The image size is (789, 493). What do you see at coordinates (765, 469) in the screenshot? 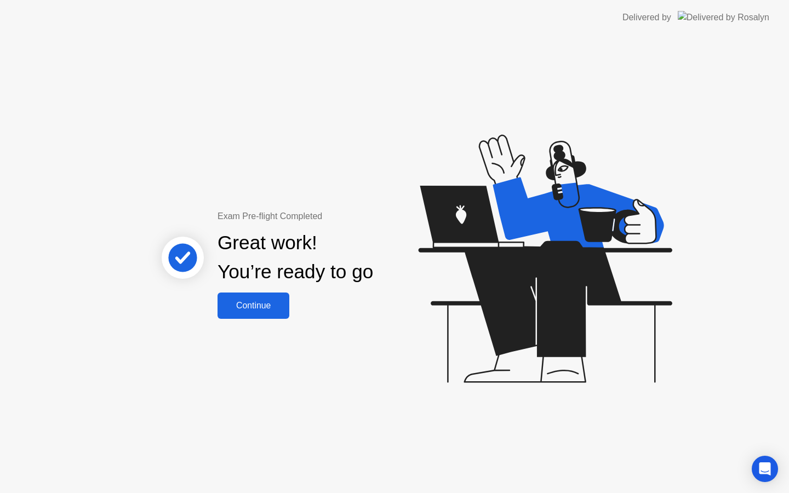
I see `div: Open Intercom Messenger` at bounding box center [765, 469].